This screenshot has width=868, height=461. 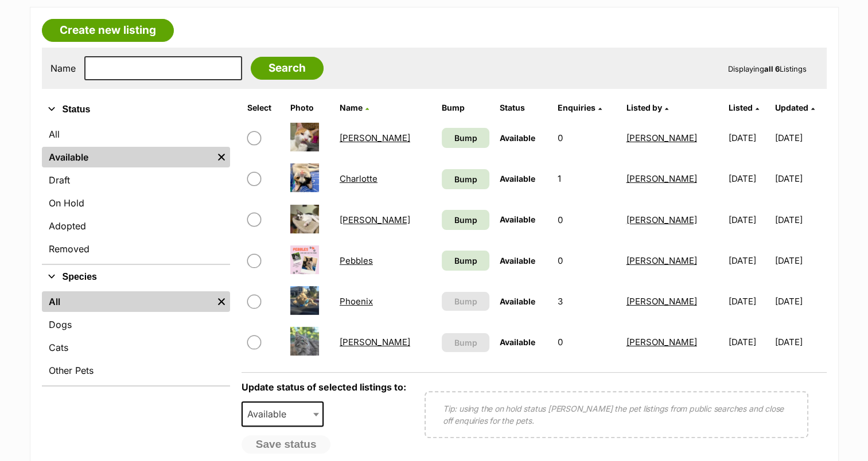 What do you see at coordinates (136, 180) in the screenshot?
I see `a: Draft` at bounding box center [136, 180].